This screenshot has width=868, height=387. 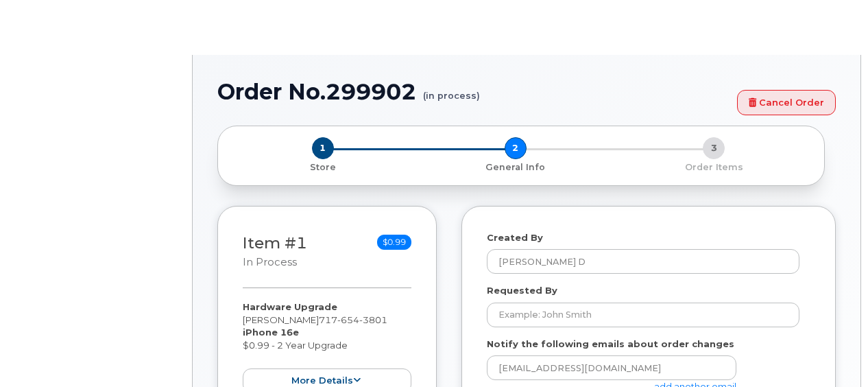 What do you see at coordinates (323, 148) in the screenshot?
I see `span: 1` at bounding box center [323, 148].